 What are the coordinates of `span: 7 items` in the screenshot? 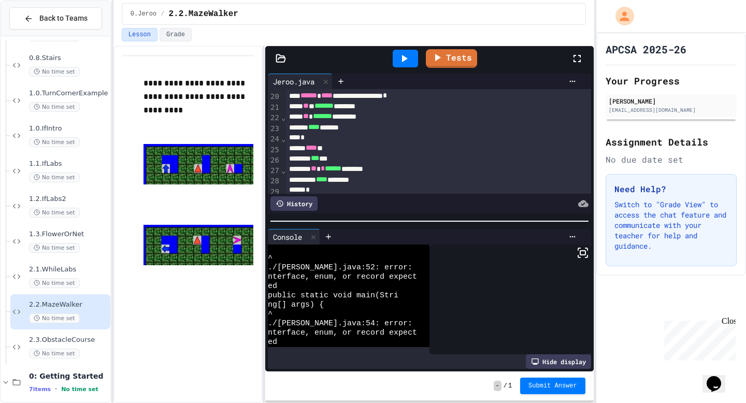 It's located at (40, 389).